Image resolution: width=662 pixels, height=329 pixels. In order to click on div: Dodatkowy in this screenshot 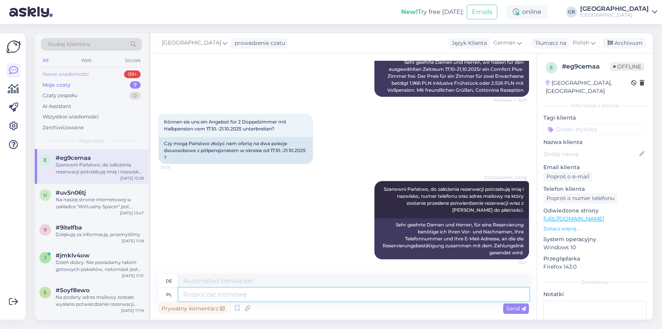, I will do `click(595, 282)`.